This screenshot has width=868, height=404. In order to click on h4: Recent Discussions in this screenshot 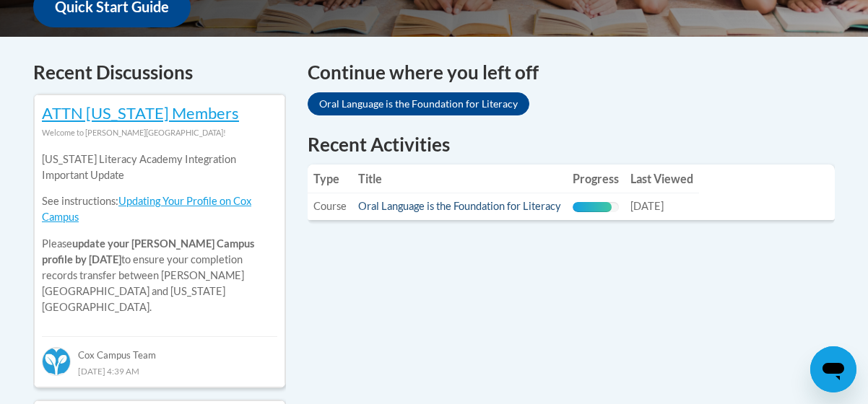, I will do `click(160, 73)`.